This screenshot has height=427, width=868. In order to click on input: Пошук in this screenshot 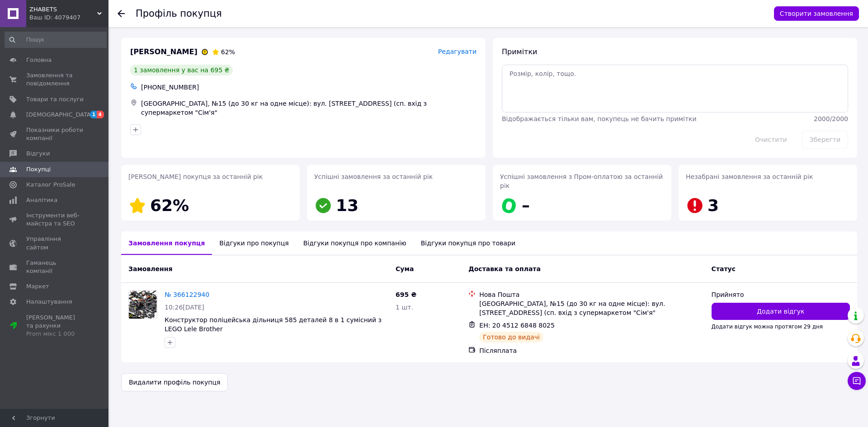, I will do `click(56, 40)`.